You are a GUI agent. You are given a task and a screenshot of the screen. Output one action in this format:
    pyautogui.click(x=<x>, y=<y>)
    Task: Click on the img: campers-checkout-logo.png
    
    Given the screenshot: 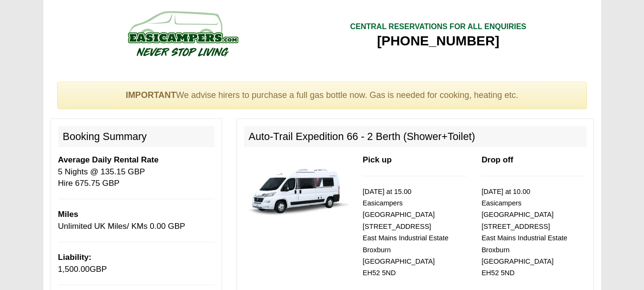 What is the action you would take?
    pyautogui.click(x=182, y=34)
    